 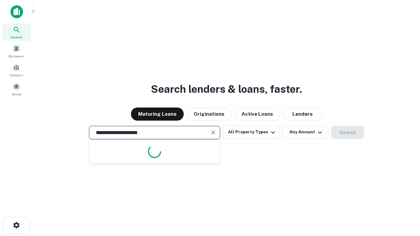 What do you see at coordinates (252, 133) in the screenshot?
I see `button: All Property Types` at bounding box center [252, 133].